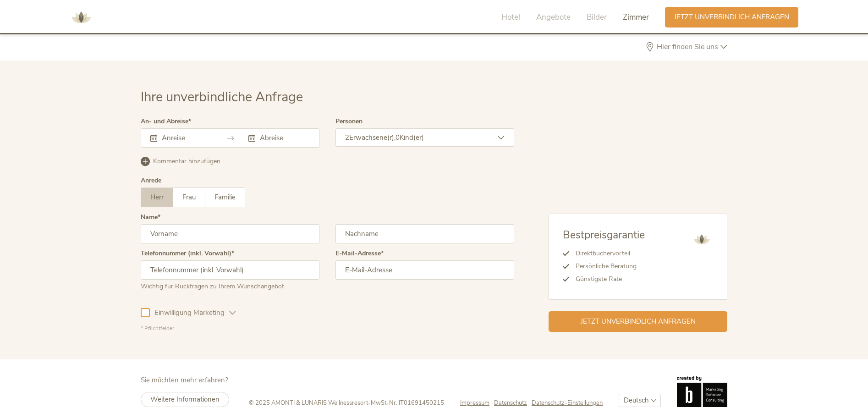 This screenshot has width=868, height=419. Describe the element at coordinates (189, 313) in the screenshot. I see `span: Einwilligung Marketing` at that location.